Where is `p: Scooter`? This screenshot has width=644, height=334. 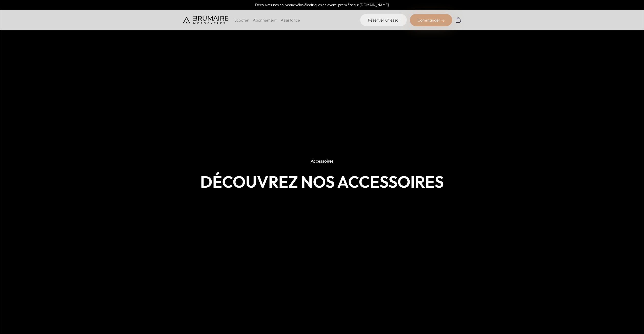 p: Scooter is located at coordinates (241, 20).